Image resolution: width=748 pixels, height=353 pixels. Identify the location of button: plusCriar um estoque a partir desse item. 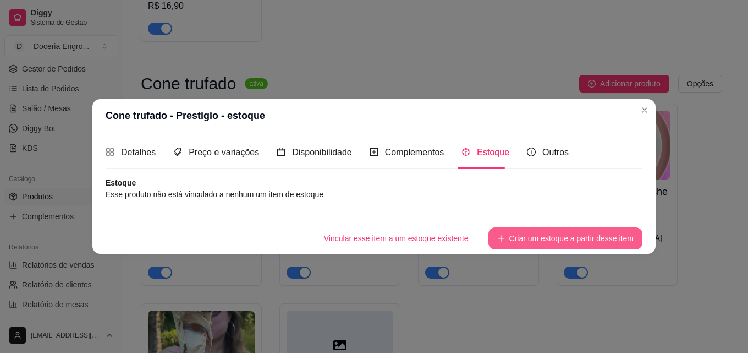
(566, 238).